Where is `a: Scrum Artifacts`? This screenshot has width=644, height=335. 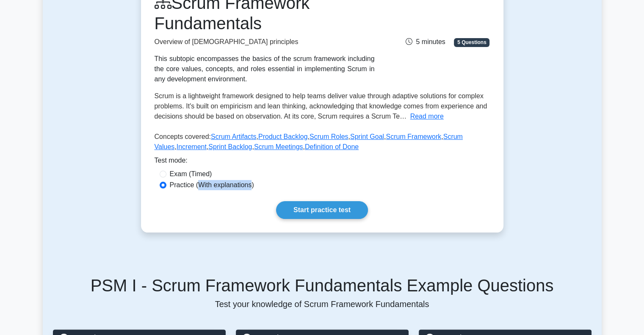 a: Scrum Artifacts is located at coordinates (234, 136).